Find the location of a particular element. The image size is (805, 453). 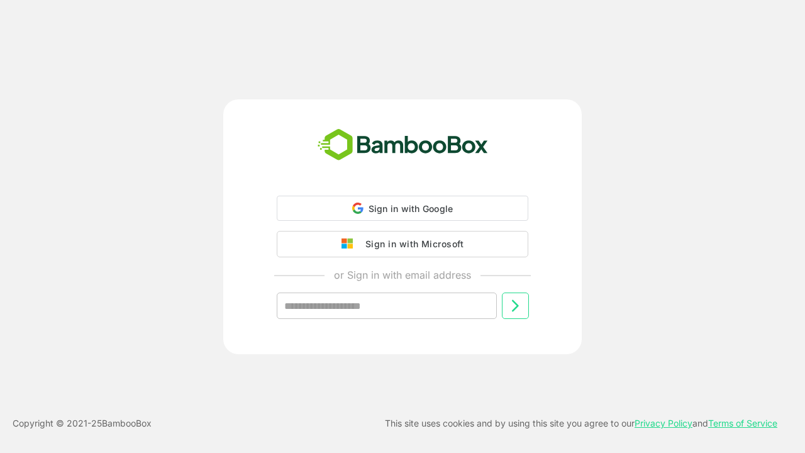

p: This site uses cookies and by using this site you agree to our and is located at coordinates (581, 423).